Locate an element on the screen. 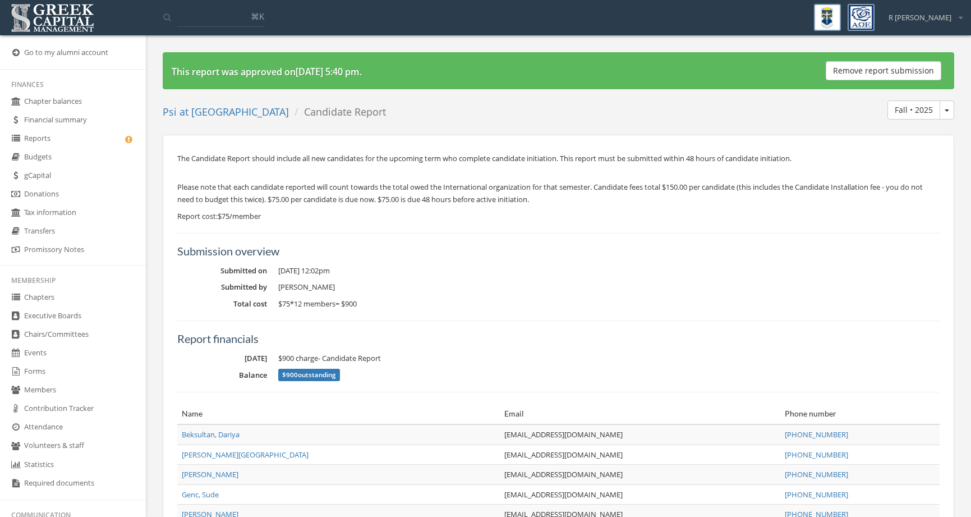  span: ⌘K is located at coordinates (258, 16).